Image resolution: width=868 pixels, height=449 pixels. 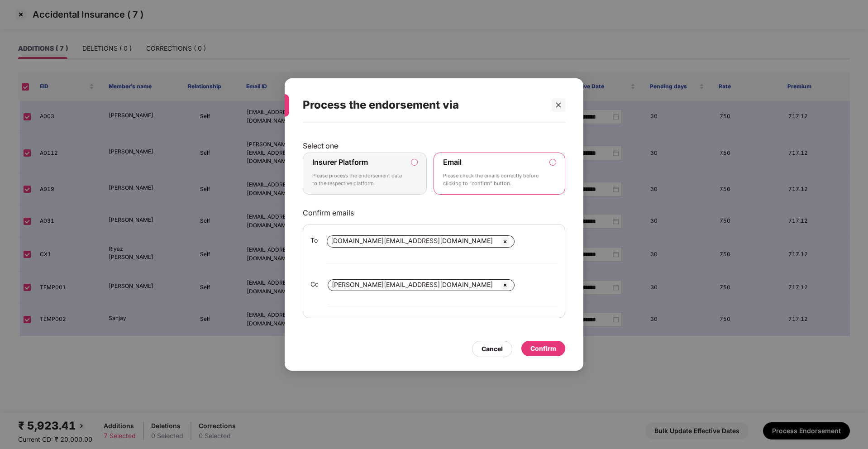 I want to click on label: Insurer Platform, so click(x=340, y=162).